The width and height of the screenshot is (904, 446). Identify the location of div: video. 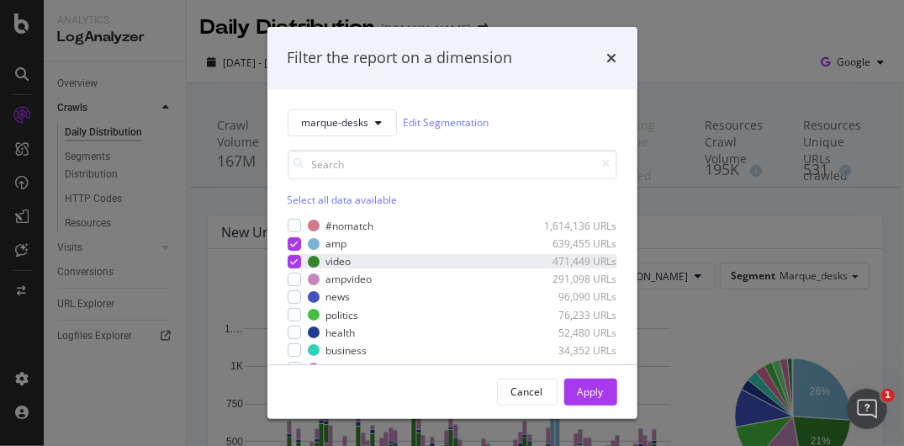
(339, 261).